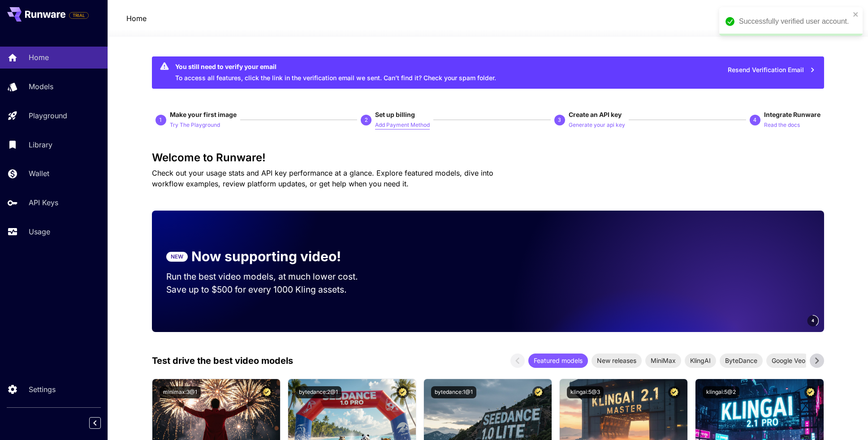  What do you see at coordinates (180, 392) in the screenshot?
I see `button: minimax:3@1` at bounding box center [180, 392].